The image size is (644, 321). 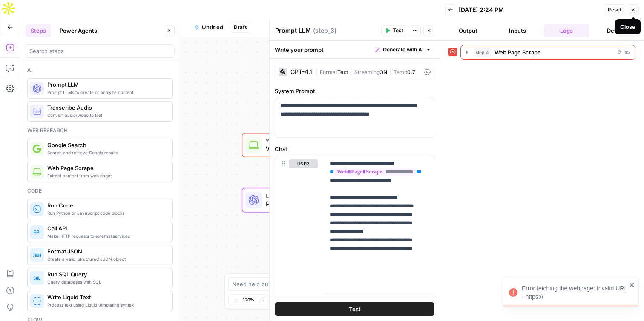 I want to click on span: Query databases with SQL, so click(x=106, y=282).